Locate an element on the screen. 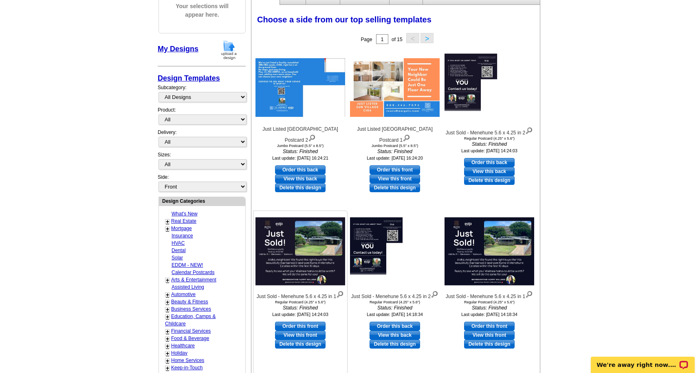  a: Food & Beverage is located at coordinates (190, 339).